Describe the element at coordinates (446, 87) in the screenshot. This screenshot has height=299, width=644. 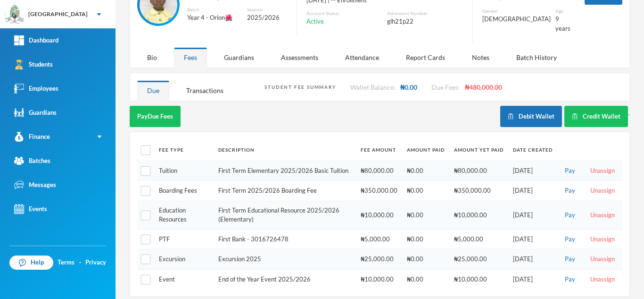
I see `span: Due Fees:` at that location.